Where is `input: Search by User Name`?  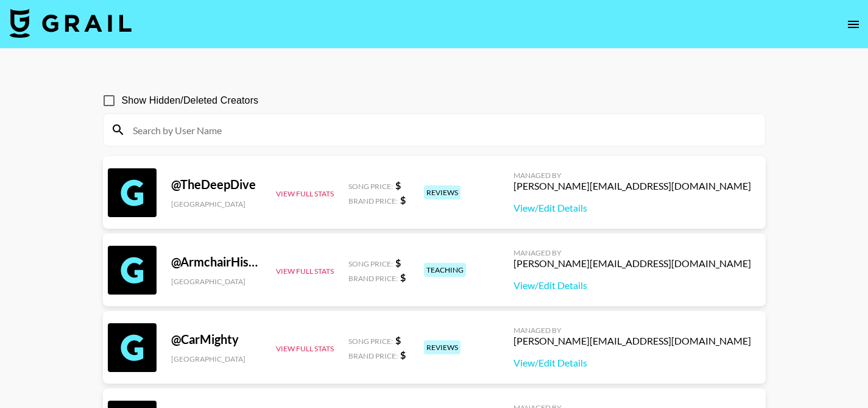 input: Search by User Name is located at coordinates (441, 130).